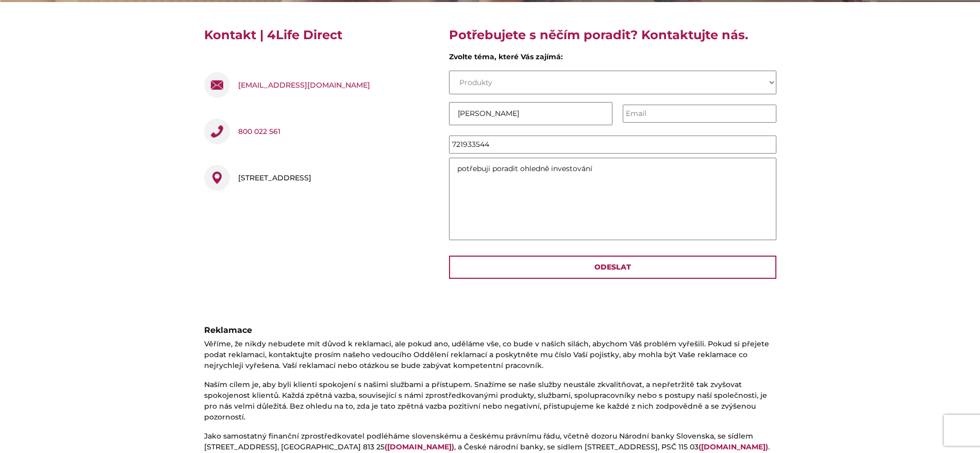  What do you see at coordinates (700, 114) in the screenshot?
I see `input: Email` at bounding box center [700, 114].